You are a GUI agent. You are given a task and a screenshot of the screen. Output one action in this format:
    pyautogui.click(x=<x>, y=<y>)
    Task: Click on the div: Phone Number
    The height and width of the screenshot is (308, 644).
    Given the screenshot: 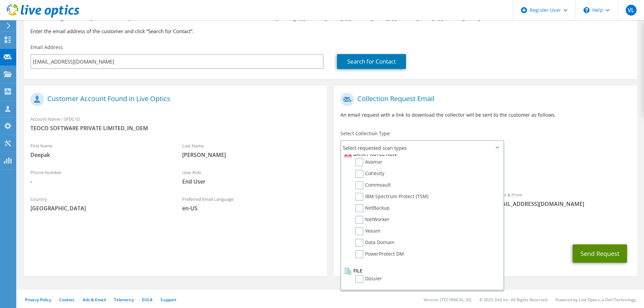 What is the action you would take?
    pyautogui.click(x=99, y=177)
    